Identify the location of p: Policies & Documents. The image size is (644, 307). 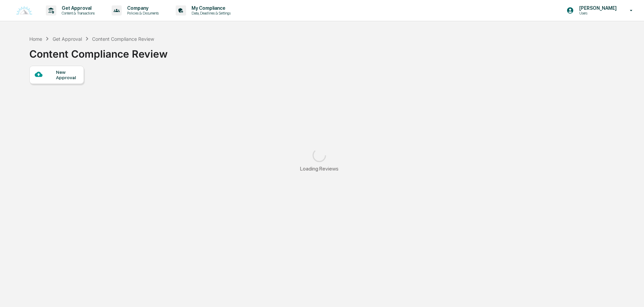
(142, 13).